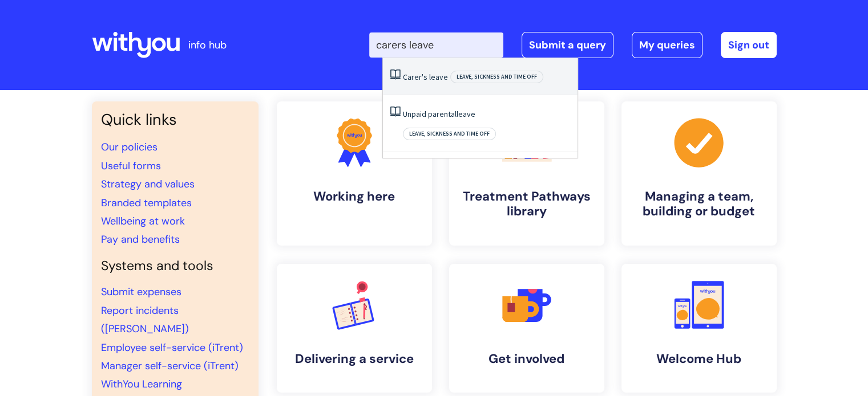 Image resolution: width=868 pixels, height=396 pixels. I want to click on a: WithYou Learning, so click(142, 384).